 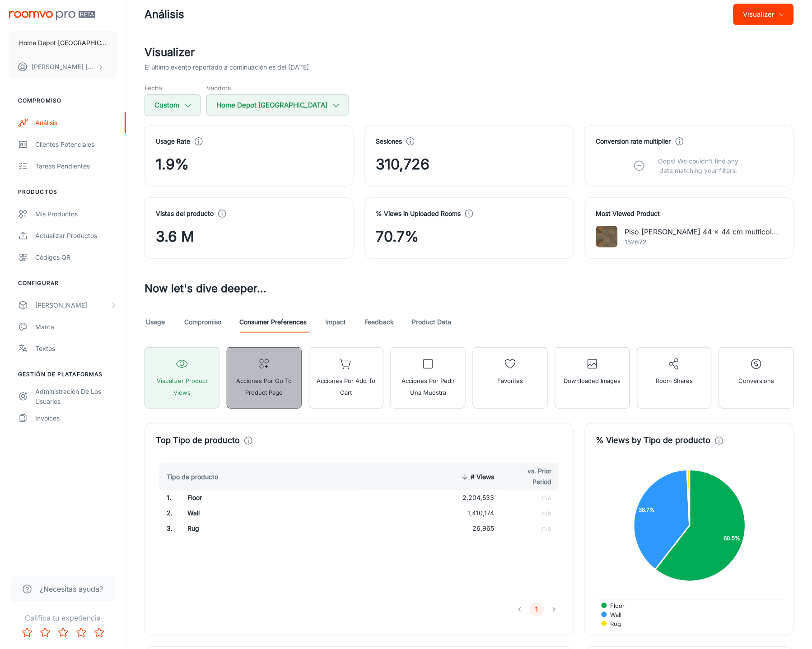 What do you see at coordinates (537, 610) in the screenshot?
I see `nav: pagination navigation` at bounding box center [537, 610].